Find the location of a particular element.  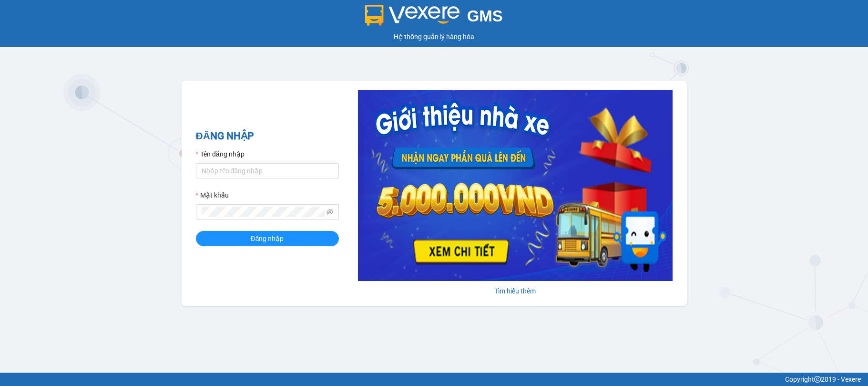

div: Hệ thống quản lý hàng hóa is located at coordinates (434, 37).